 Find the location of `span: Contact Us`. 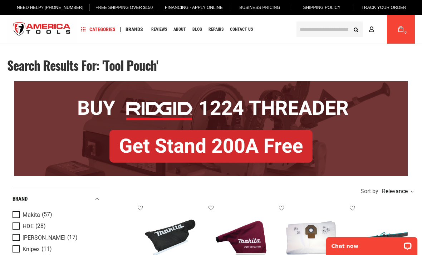

span: Contact Us is located at coordinates (241, 29).